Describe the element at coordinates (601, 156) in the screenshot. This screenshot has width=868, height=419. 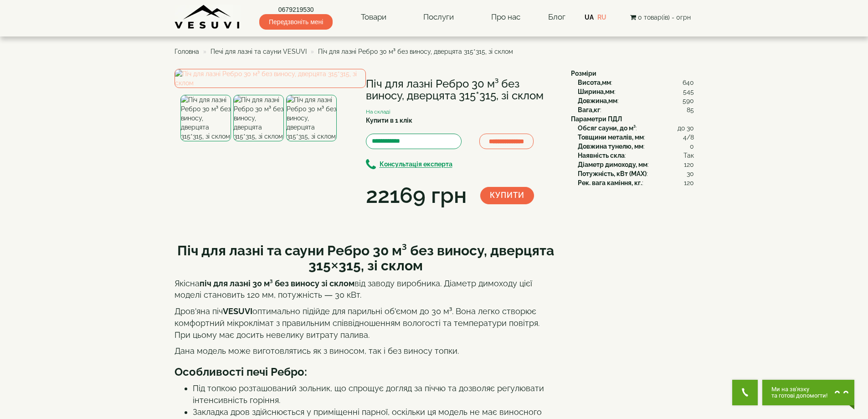
I see `b: Наявність скла` at that location.